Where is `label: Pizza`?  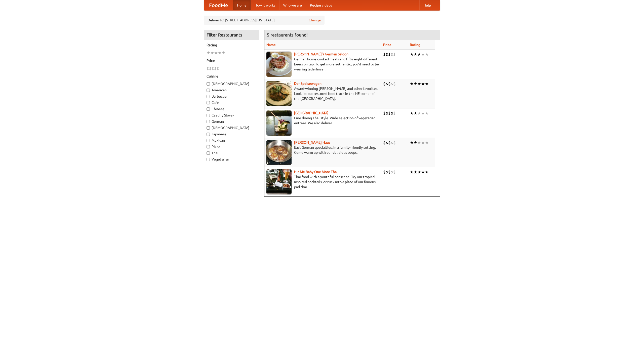 label: Pizza is located at coordinates (232, 147).